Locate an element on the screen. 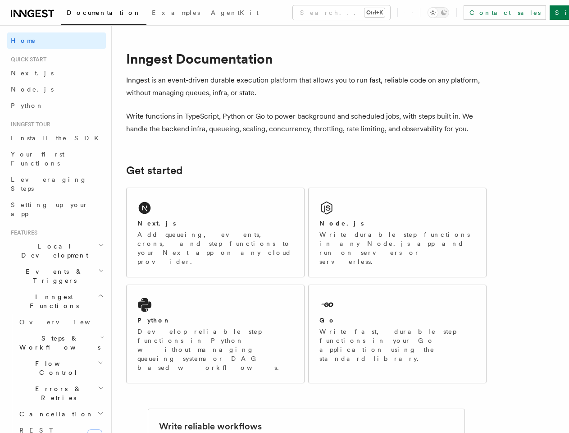 This screenshot has width=569, height=433. span: Setting up your app is located at coordinates (50, 209).